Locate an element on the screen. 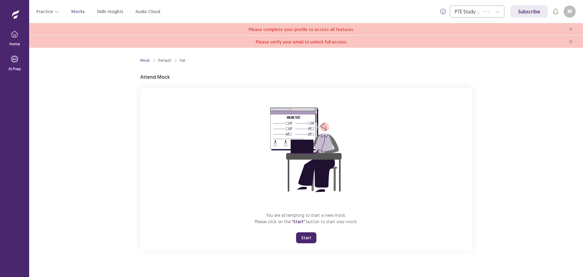 This screenshot has width=583, height=277. p: Mocks is located at coordinates (78, 12).